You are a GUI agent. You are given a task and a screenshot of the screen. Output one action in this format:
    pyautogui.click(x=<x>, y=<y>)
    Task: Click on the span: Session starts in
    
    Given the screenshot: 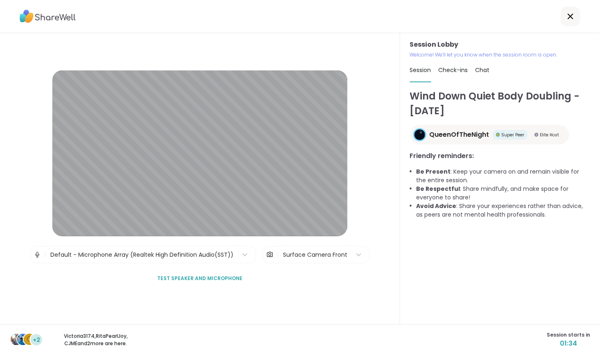 What is the action you would take?
    pyautogui.click(x=568, y=335)
    